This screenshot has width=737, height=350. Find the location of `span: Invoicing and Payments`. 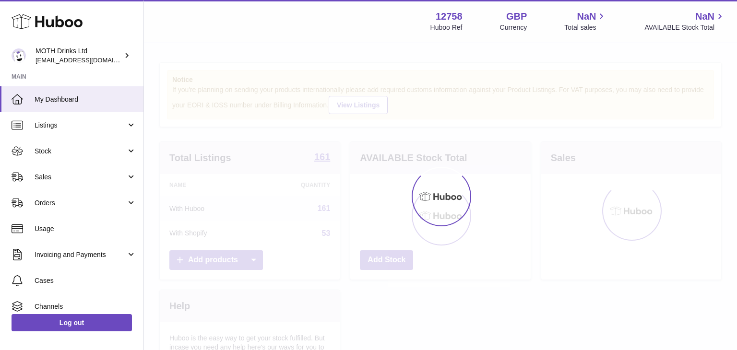

span: Invoicing and Payments is located at coordinates (80, 255).